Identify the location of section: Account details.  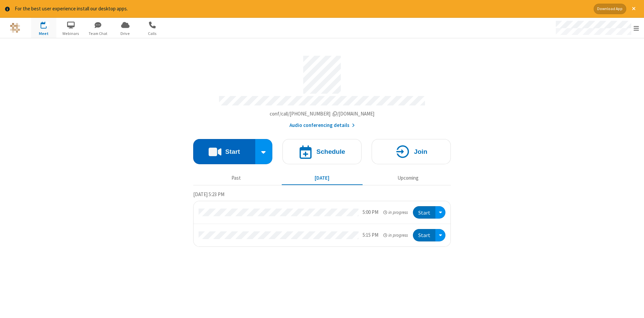
(322, 90).